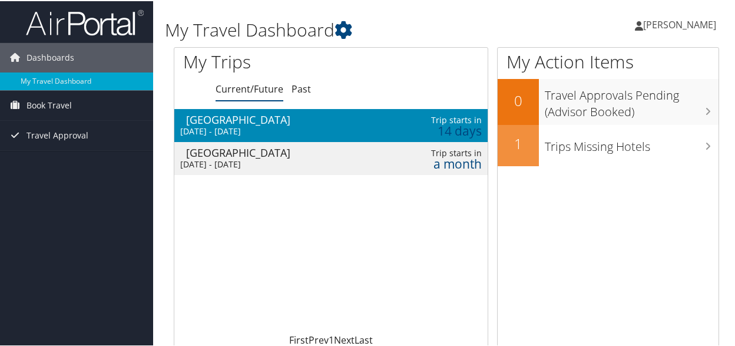 The height and width of the screenshot is (346, 735). Describe the element at coordinates (448, 130) in the screenshot. I see `div: 14 days` at that location.